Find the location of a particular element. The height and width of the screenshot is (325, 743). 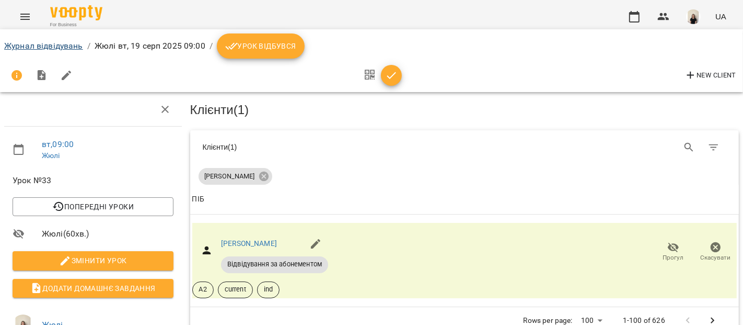

button: Урок відбувся is located at coordinates (261, 46).